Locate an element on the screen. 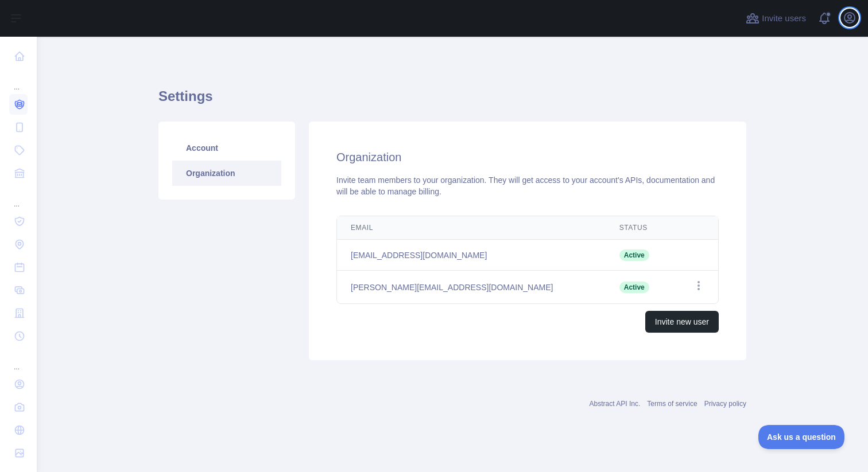 This screenshot has height=472, width=868. th: Email is located at coordinates (471, 227).